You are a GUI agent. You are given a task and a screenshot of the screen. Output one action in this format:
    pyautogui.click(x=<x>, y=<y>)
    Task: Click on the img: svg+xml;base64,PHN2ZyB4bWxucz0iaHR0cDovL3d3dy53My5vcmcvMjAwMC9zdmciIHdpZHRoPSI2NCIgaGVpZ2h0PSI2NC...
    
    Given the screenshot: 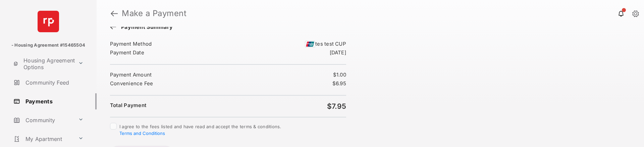 What is the action you would take?
    pyautogui.click(x=49, y=22)
    